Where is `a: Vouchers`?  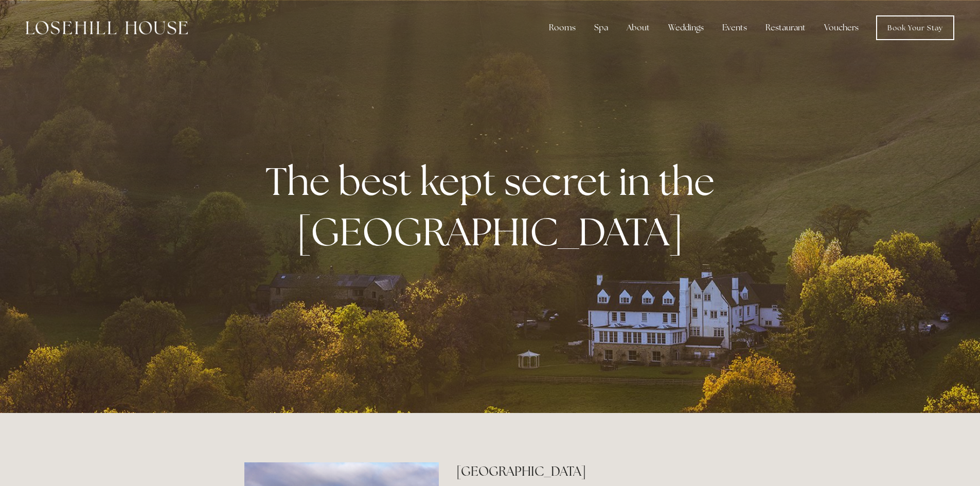 a: Vouchers is located at coordinates (841, 28).